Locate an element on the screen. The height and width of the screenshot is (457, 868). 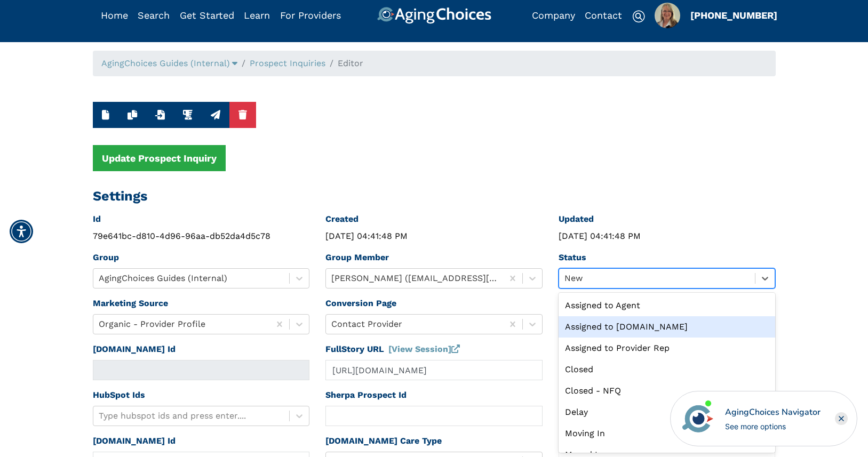
div: Close is located at coordinates (842, 418).